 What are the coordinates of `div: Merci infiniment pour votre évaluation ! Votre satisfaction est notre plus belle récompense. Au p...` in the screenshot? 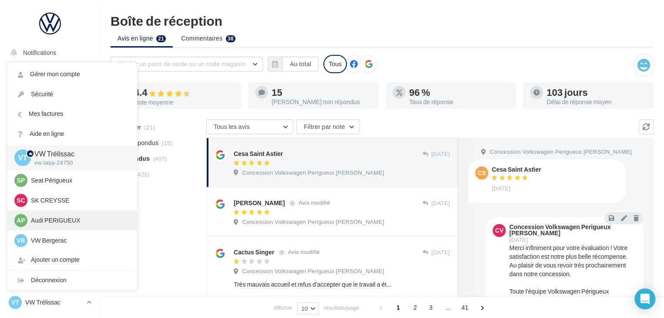 It's located at (573, 274).